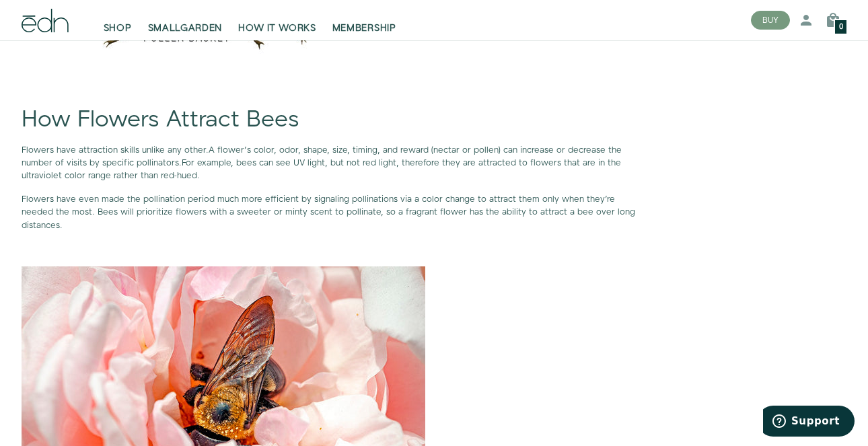 This screenshot has width=868, height=446. What do you see at coordinates (841, 27) in the screenshot?
I see `span: 0` at bounding box center [841, 27].